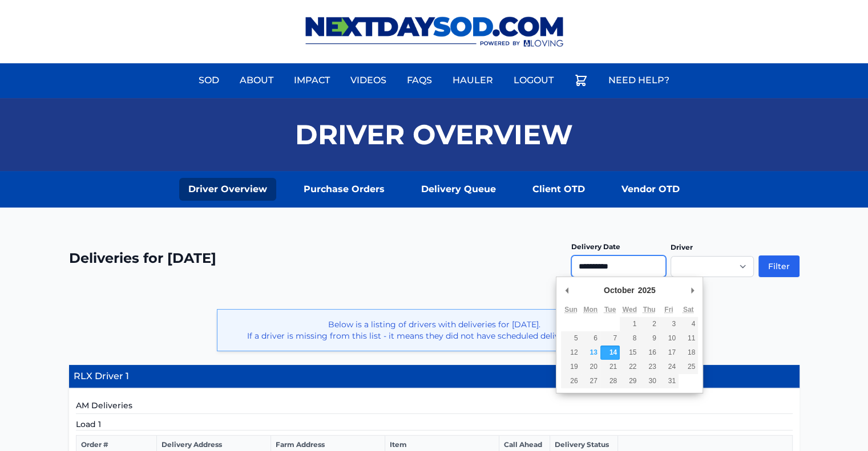  Describe the element at coordinates (571, 310) in the screenshot. I see `abbr: Sunday` at that location.